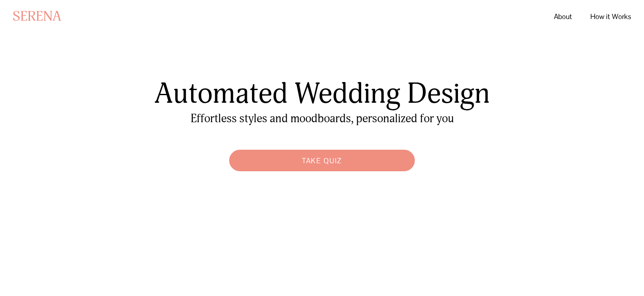 Image resolution: width=644 pixels, height=296 pixels. I want to click on a: About, so click(563, 17).